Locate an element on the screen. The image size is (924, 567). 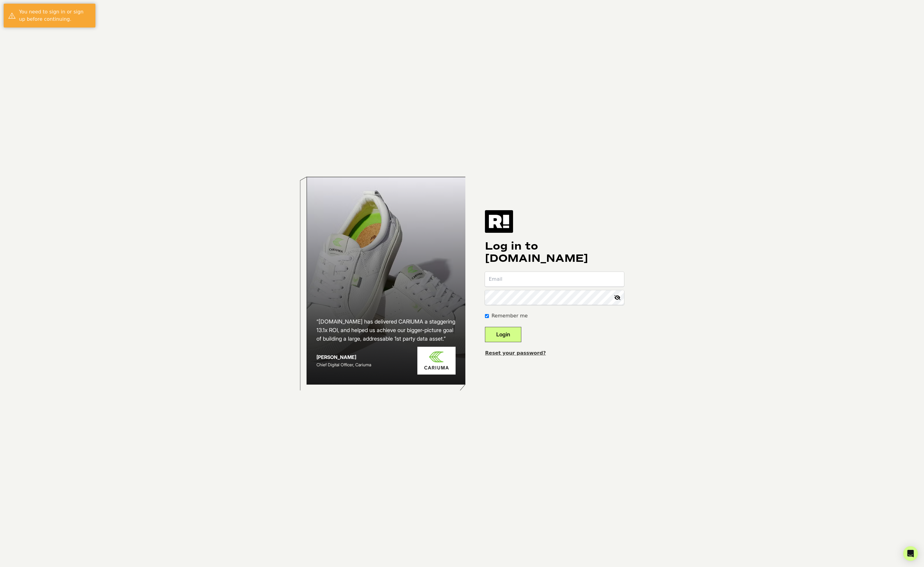
label: Remember me is located at coordinates (509, 316).